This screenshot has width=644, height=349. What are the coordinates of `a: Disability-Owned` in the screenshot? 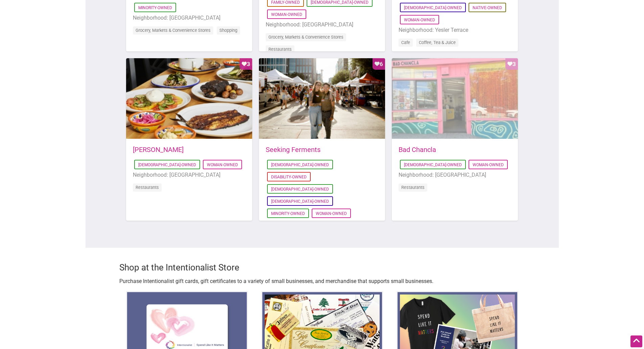 It's located at (288, 177).